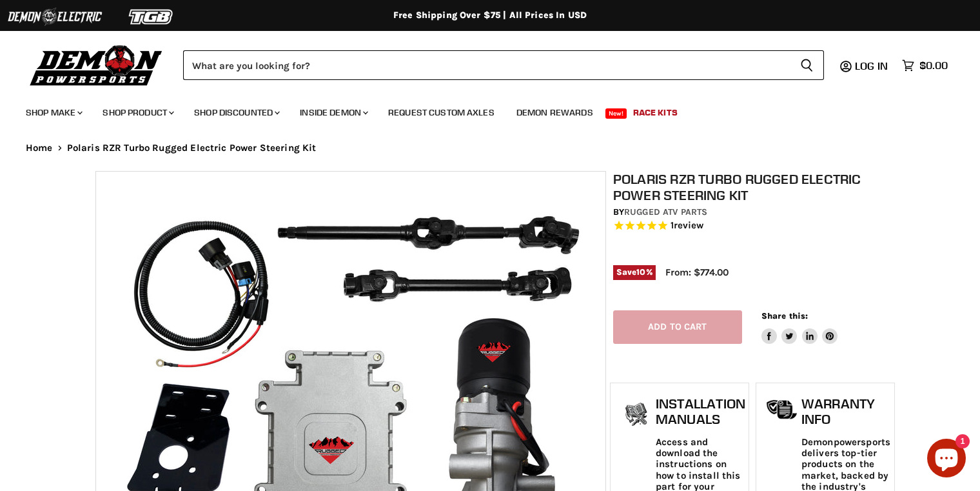 The image size is (980, 491). What do you see at coordinates (555, 112) in the screenshot?
I see `a: Demon Rewards` at bounding box center [555, 112].